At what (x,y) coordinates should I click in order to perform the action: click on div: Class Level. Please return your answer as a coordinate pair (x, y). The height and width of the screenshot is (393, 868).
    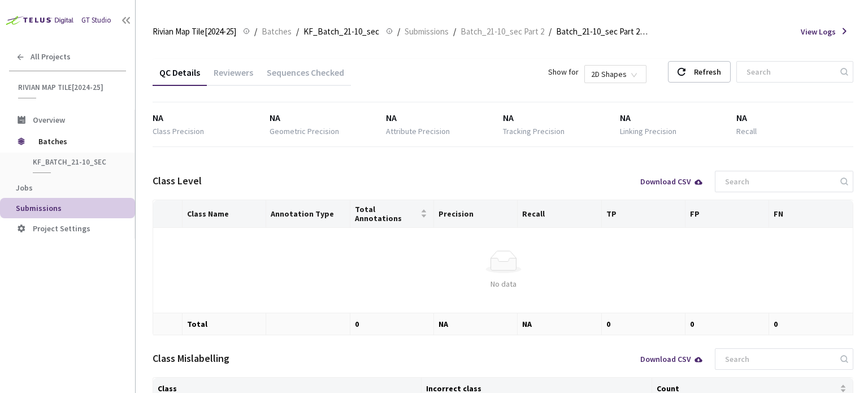
    Looking at the image, I should click on (177, 181).